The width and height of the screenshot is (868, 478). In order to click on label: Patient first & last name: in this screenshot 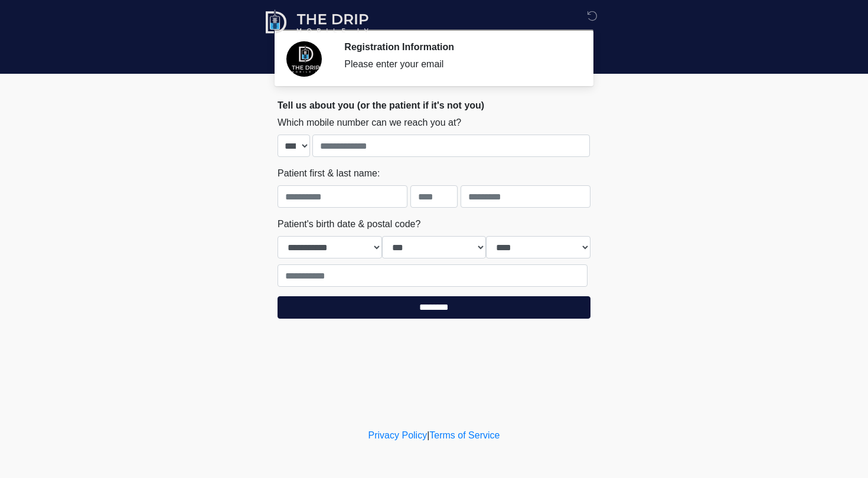, I will do `click(329, 174)`.